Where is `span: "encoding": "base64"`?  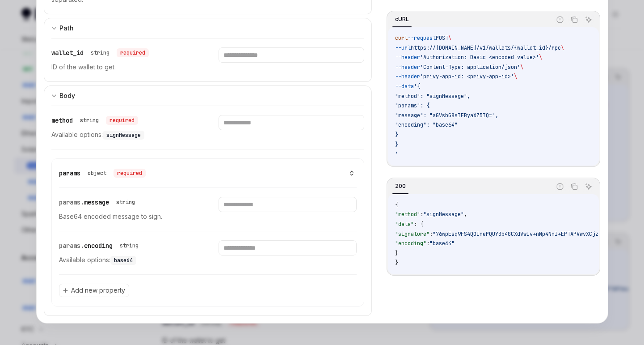 span: "encoding": "base64" is located at coordinates (426, 124).